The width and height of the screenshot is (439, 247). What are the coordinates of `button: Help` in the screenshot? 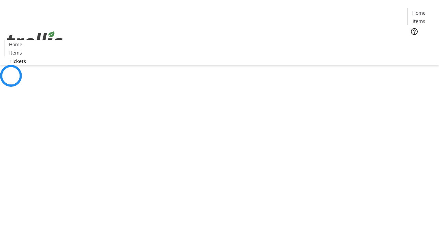 It's located at (414, 32).